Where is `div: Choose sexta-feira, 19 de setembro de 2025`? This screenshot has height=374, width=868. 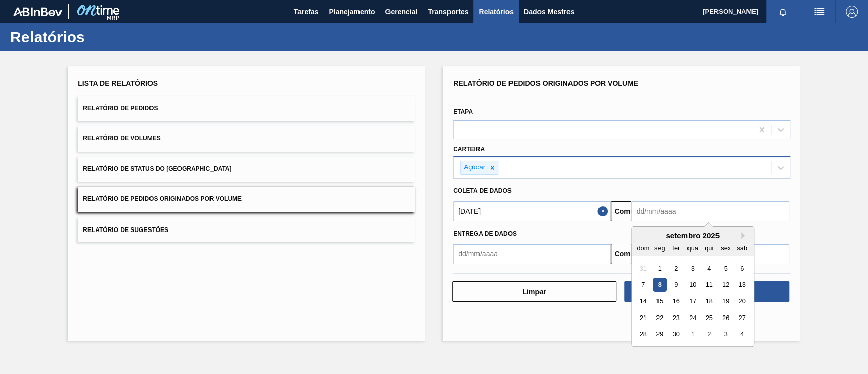 div: Choose sexta-feira, 19 de setembro de 2025 is located at coordinates (726, 301).